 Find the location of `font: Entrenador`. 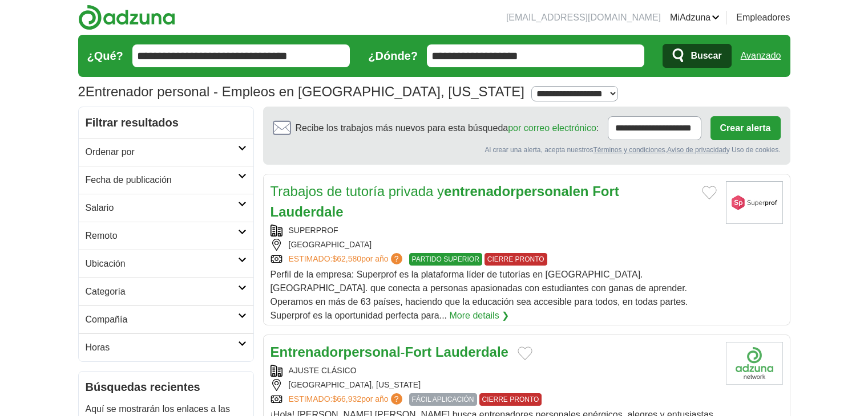

font: Entrenador is located at coordinates (307, 351).